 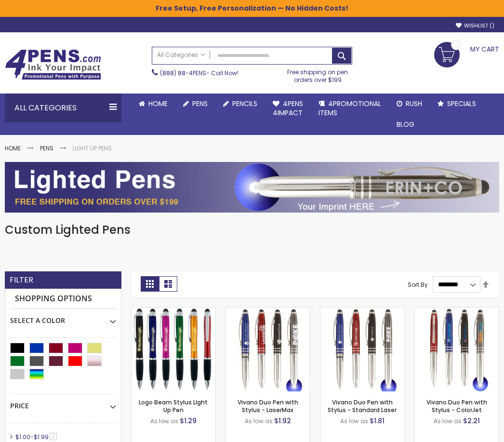 What do you see at coordinates (174, 349) in the screenshot?
I see `img: Logo Beam Stylus LIght Up Pen` at bounding box center [174, 349].